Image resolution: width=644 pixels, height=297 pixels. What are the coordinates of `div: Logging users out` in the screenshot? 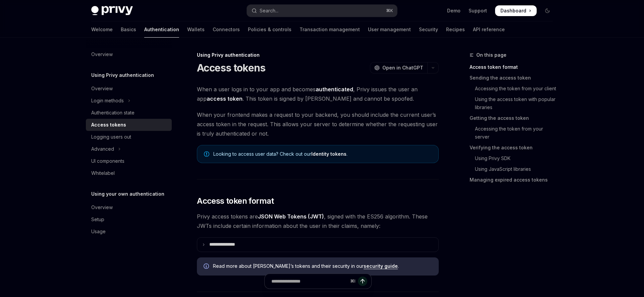 It's located at (111, 137).